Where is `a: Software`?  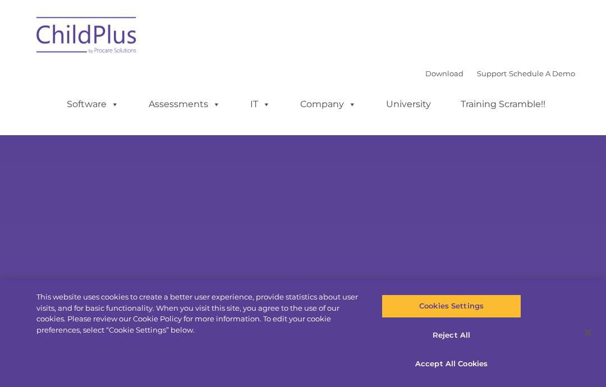
a: Software is located at coordinates (93, 104).